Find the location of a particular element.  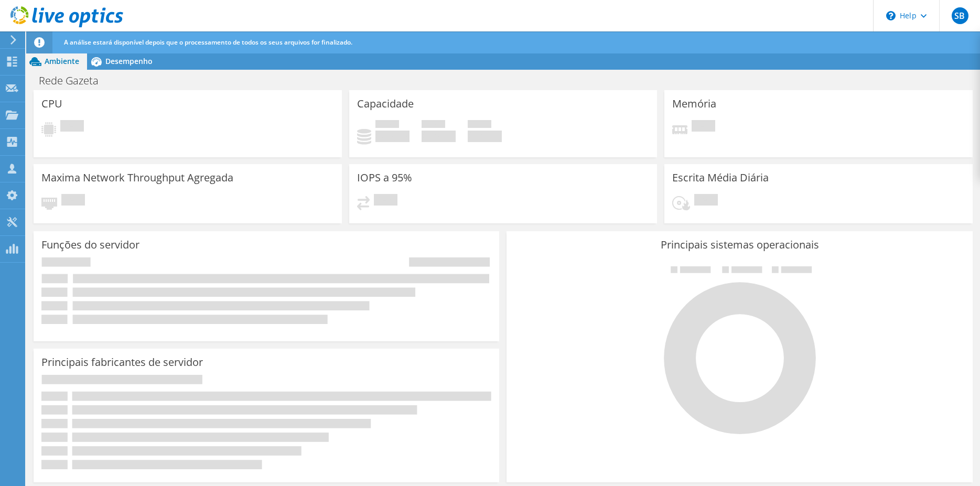

svg: \n is located at coordinates (891, 16).